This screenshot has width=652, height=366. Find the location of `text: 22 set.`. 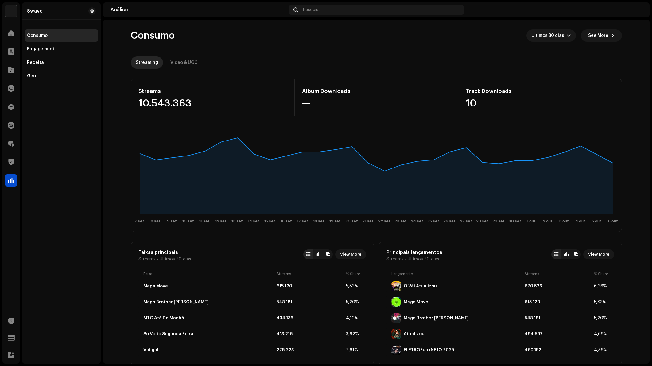

text: 22 set. is located at coordinates (385, 221).